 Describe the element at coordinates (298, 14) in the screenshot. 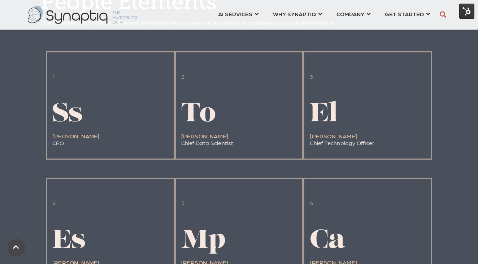

I see `a: WHY SYNAPTIQ` at that location.